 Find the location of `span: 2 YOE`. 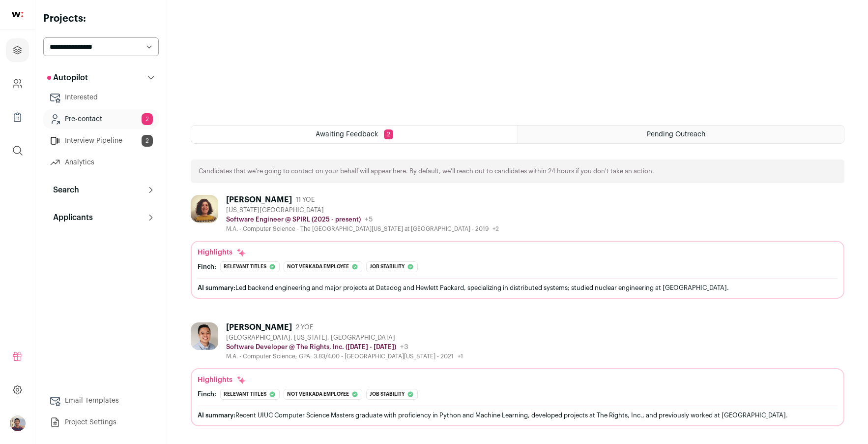

span: 2 YOE is located at coordinates (305, 327).